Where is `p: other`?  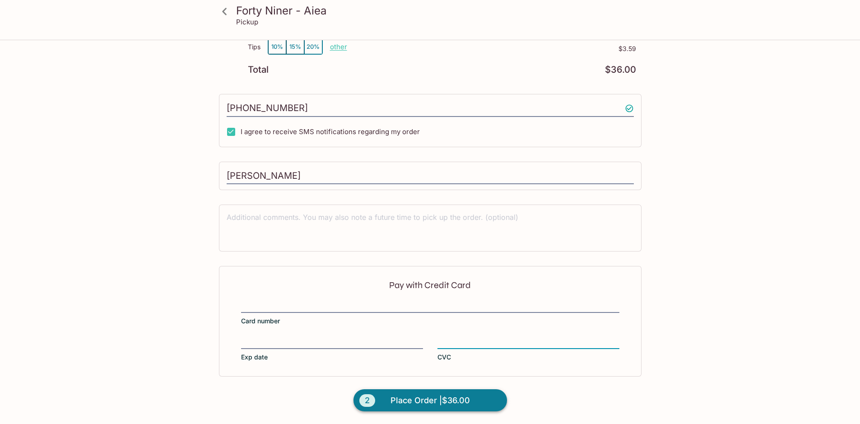
p: other is located at coordinates (339, 47).